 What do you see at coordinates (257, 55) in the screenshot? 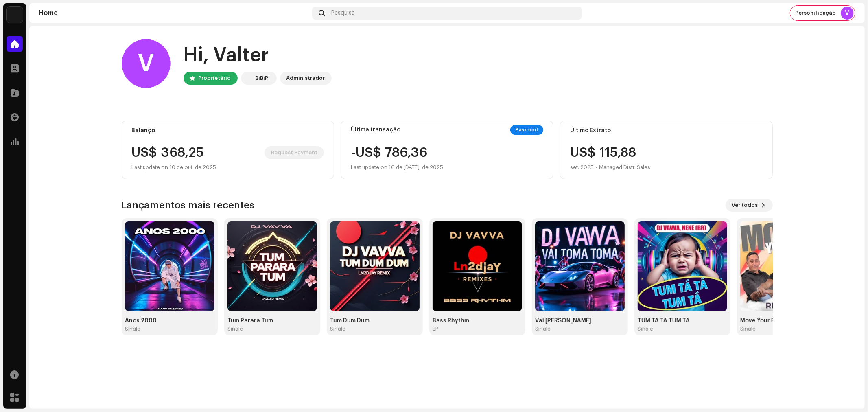
I see `div: Hi, Valter` at bounding box center [257, 55].